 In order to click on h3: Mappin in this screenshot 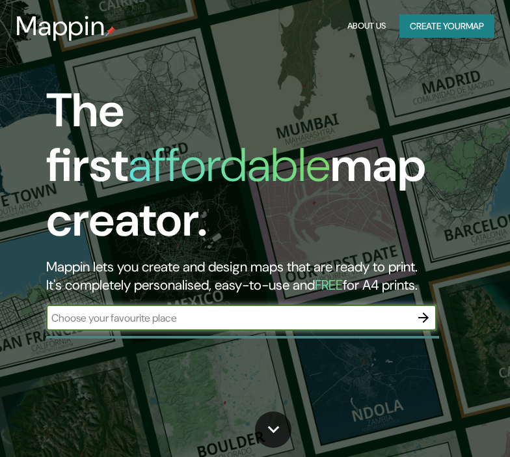, I will do `click(61, 26)`.